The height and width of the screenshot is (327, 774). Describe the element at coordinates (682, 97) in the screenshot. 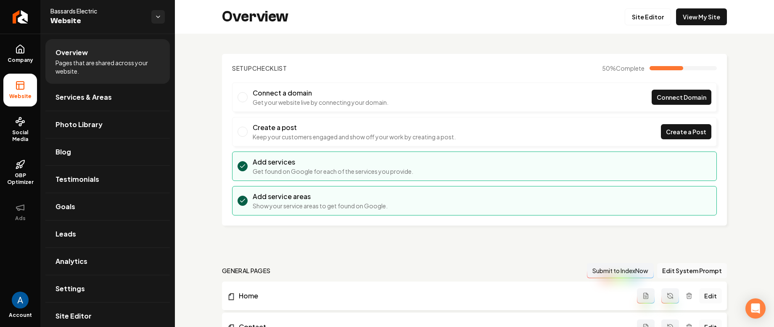

I see `span: Connect Domain` at that location.